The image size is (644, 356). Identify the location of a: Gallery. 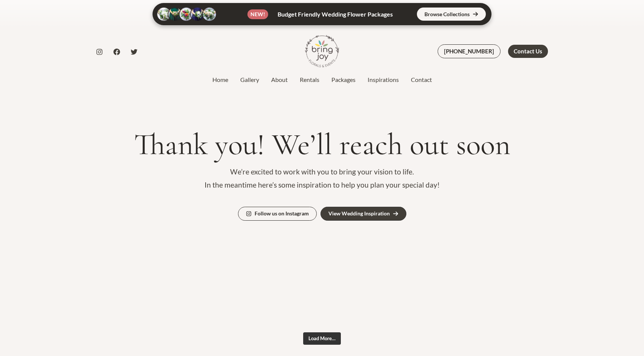
(250, 80).